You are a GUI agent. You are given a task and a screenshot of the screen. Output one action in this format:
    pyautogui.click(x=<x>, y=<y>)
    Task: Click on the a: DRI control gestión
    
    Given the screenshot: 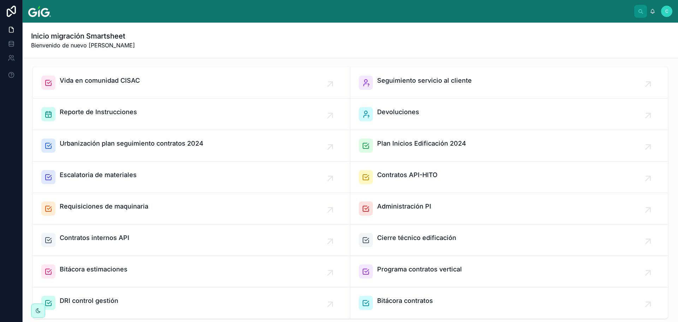 What is the action you would take?
    pyautogui.click(x=191, y=303)
    